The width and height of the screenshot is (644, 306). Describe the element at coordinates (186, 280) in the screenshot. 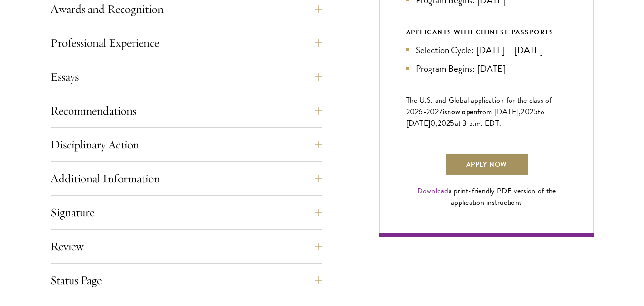

I see `button: Status Page` at that location.